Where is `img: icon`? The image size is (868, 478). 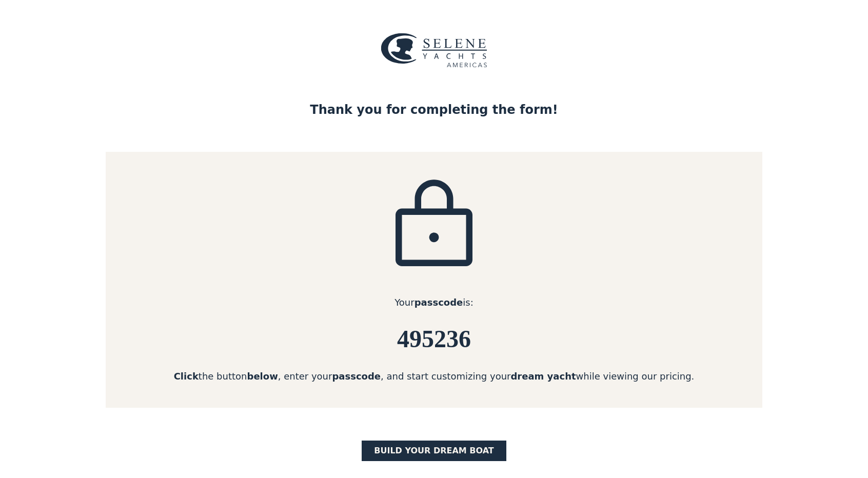
img: icon is located at coordinates (434, 228).